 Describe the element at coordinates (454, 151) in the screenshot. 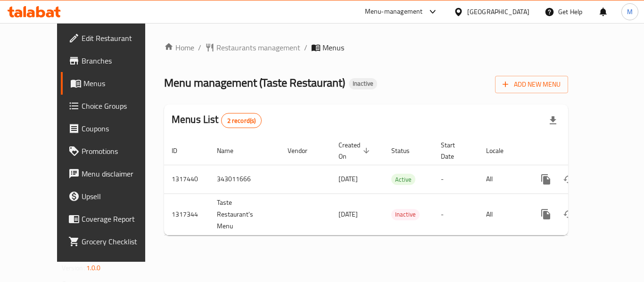

I see `span: Start Date` at that location.